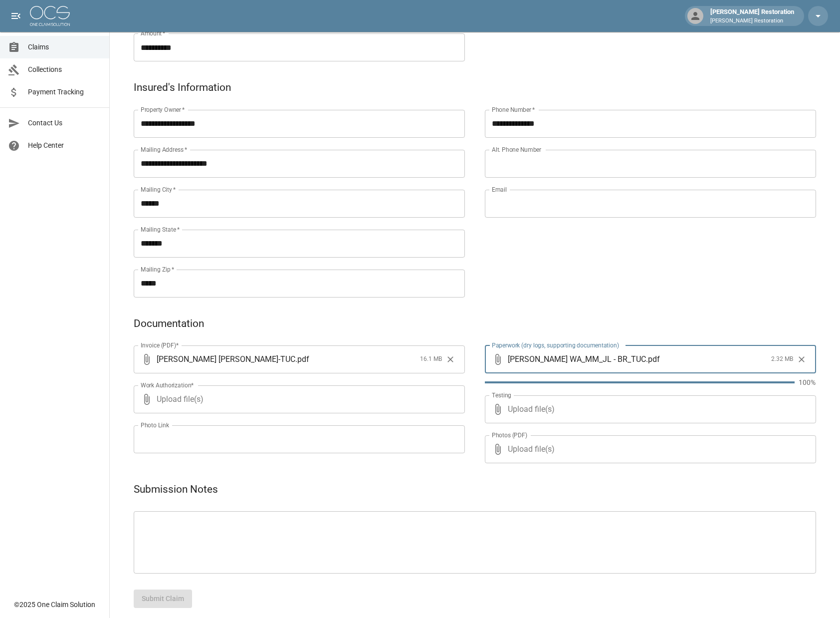 The image size is (840, 618). What do you see at coordinates (500, 189) in the screenshot?
I see `label: Email` at bounding box center [500, 189].